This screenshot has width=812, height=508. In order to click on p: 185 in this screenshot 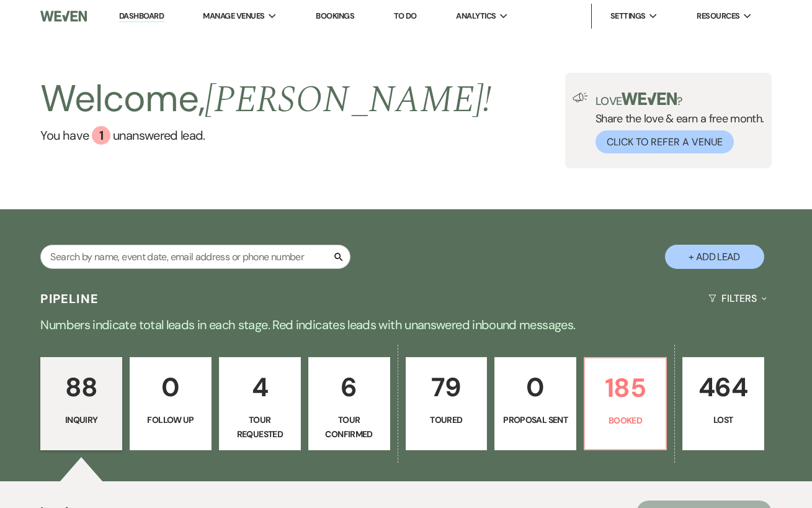, I will do `click(626, 388)`.